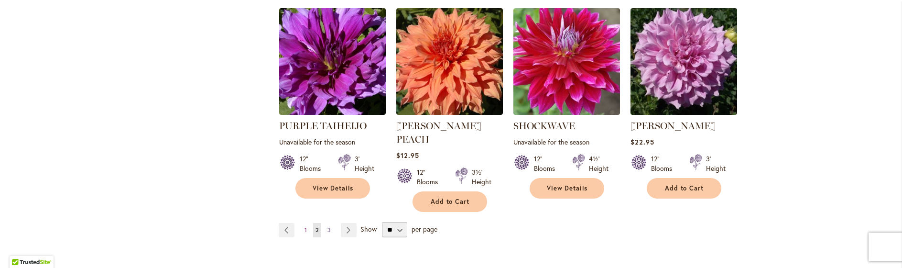 The image size is (902, 268). I want to click on a: Sherwood's Peach, so click(449, 112).